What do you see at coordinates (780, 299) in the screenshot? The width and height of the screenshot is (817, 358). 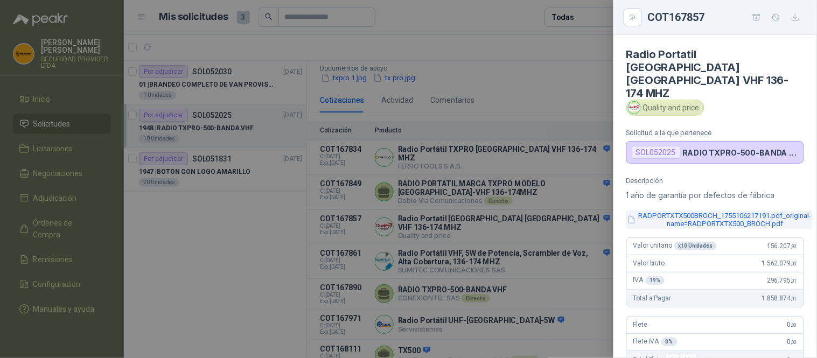 I see `span: 1.858.874` at bounding box center [780, 299].